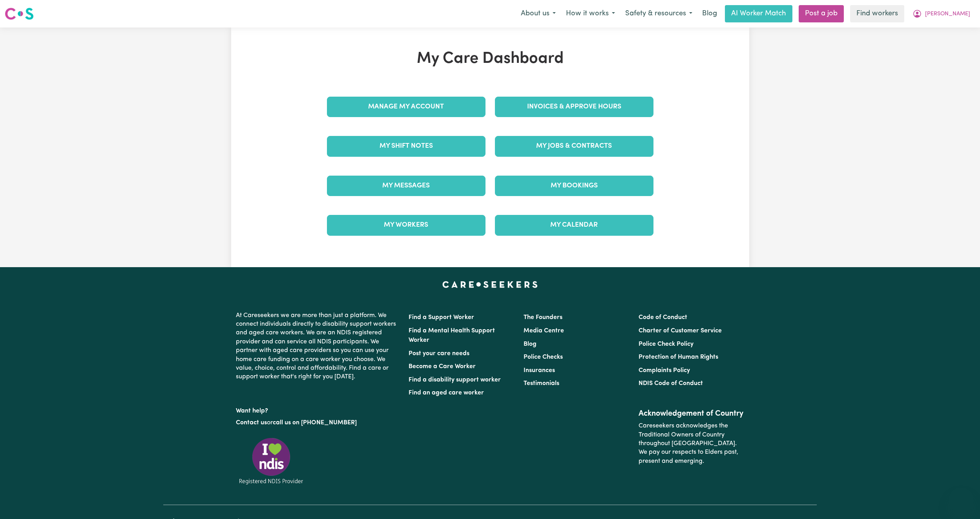 This screenshot has height=519, width=980. I want to click on p: Want help?, so click(318, 410).